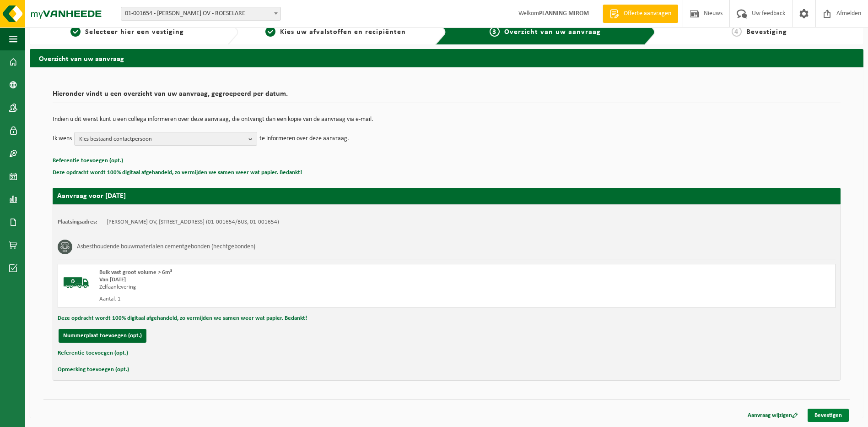  What do you see at coordinates (77, 221) in the screenshot?
I see `strong: Plaatsingsadres:` at bounding box center [77, 221].